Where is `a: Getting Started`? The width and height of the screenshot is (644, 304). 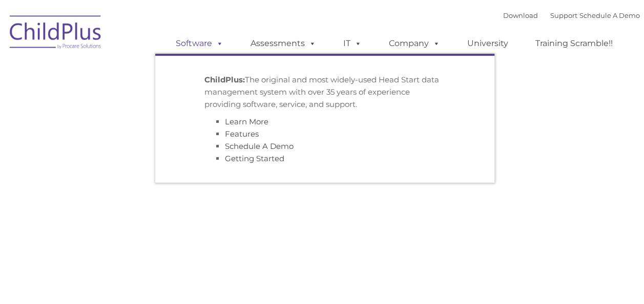
a: Getting Started is located at coordinates (254, 158).